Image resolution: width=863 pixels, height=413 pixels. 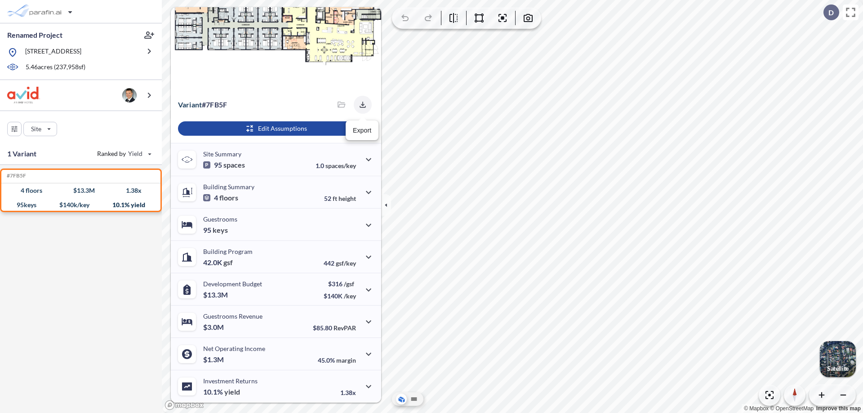 What do you see at coordinates (347, 198) in the screenshot?
I see `span: height` at bounding box center [347, 198].